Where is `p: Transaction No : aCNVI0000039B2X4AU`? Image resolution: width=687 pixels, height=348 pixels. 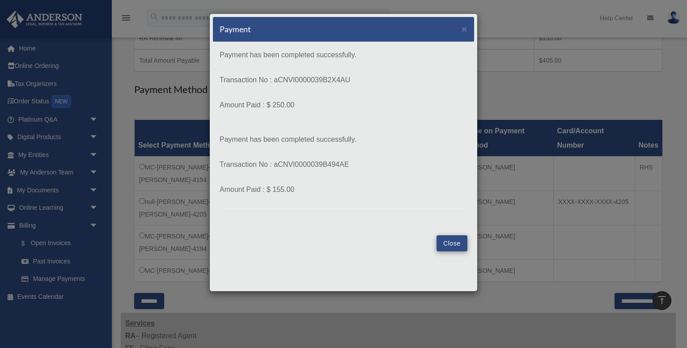 p: Transaction No : aCNVI0000039B2X4AU is located at coordinates (343, 80).